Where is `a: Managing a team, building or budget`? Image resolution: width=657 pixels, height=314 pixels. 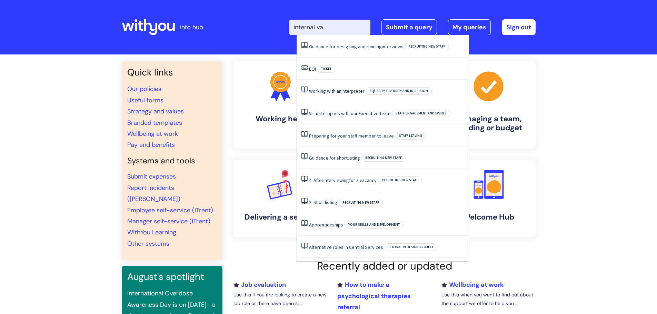 a: Managing a team, building or budget is located at coordinates (489, 105).